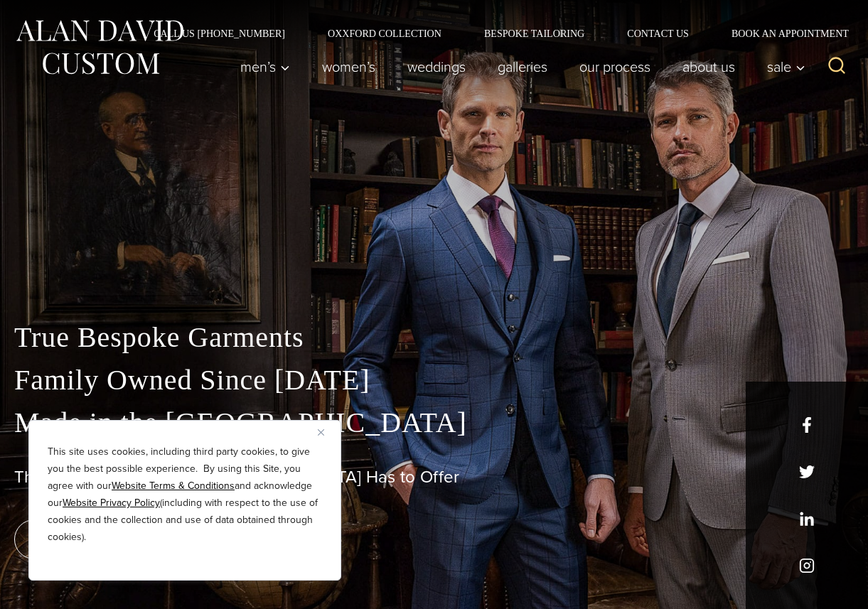 Image resolution: width=868 pixels, height=609 pixels. Describe the element at coordinates (173, 486) in the screenshot. I see `u: Website Terms & Conditions` at that location.